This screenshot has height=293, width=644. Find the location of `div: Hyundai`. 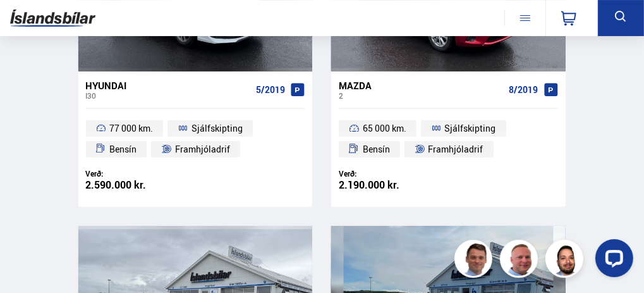

div: Hyundai is located at coordinates (169, 86).